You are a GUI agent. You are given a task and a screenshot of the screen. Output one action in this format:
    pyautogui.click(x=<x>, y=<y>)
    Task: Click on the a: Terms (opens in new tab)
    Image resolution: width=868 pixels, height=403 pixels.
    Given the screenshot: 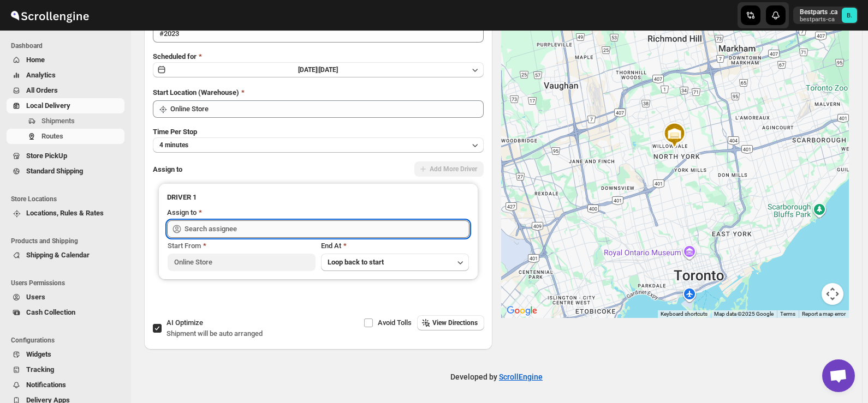 What is the action you would take?
    pyautogui.click(x=787, y=313)
    